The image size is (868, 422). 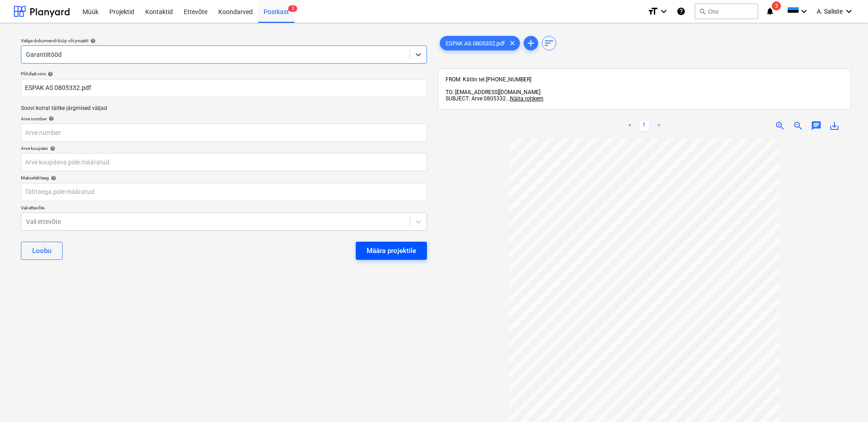 What do you see at coordinates (702, 11) in the screenshot?
I see `span: search` at bounding box center [702, 11].